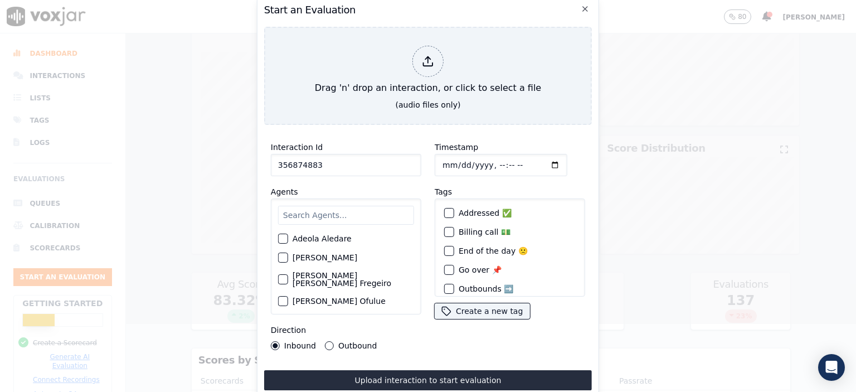 Image resolution: width=856 pixels, height=392 pixels. What do you see at coordinates (357, 345) in the screenshot?
I see `label: Outbound` at bounding box center [357, 345].